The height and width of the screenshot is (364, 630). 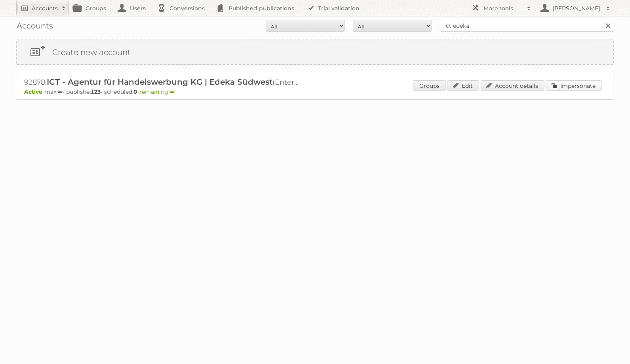 I want to click on strong: 0, so click(x=135, y=92).